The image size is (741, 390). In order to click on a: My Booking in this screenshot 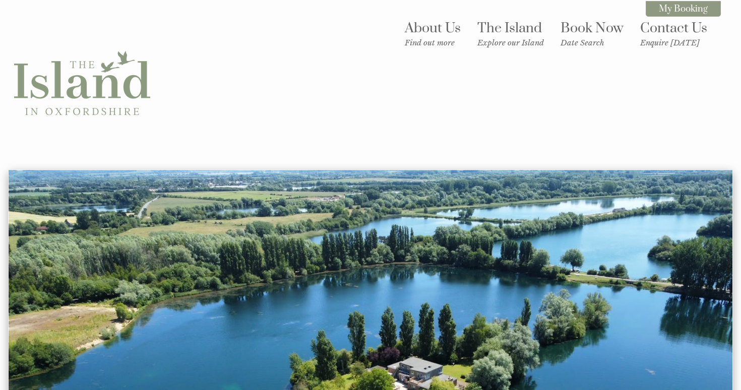, I will do `click(683, 9)`.